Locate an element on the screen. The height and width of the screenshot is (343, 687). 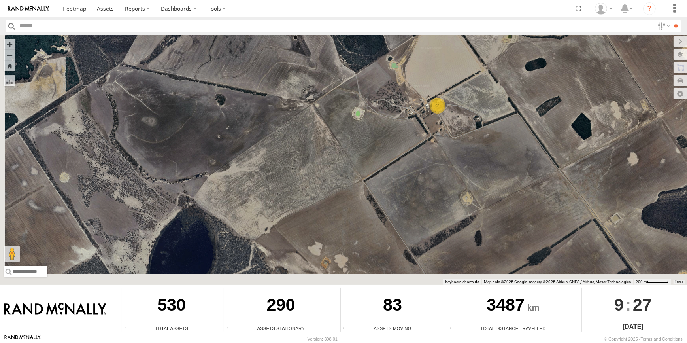
label: Map Settings is located at coordinates (680, 94).